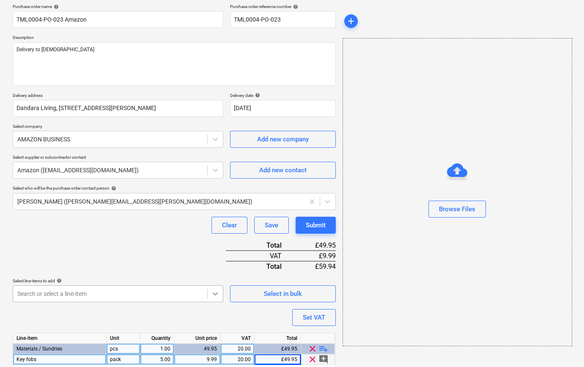 This screenshot has height=367, width=584. I want to click on p: Description, so click(174, 38).